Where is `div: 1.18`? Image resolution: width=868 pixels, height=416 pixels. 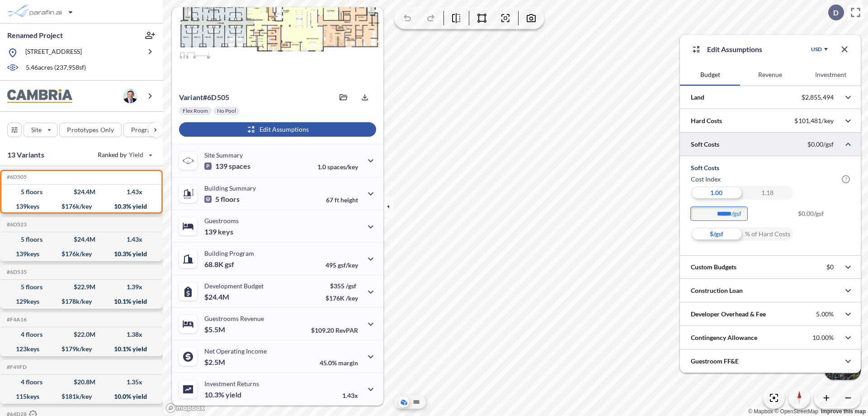
div: 1.18 is located at coordinates (767, 193).